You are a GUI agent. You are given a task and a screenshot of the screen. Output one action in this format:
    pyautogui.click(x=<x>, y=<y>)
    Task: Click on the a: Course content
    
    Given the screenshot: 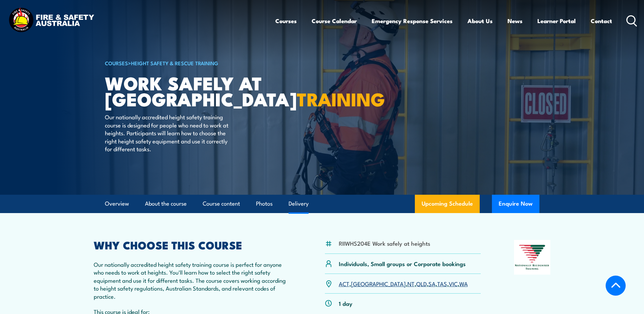 What is the action you would take?
    pyautogui.click(x=221, y=204)
    